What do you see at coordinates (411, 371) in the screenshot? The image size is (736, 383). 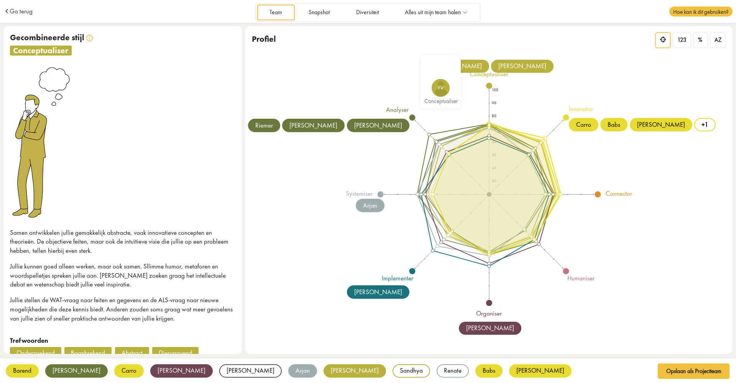 I see `div: Sandhya` at bounding box center [411, 371].